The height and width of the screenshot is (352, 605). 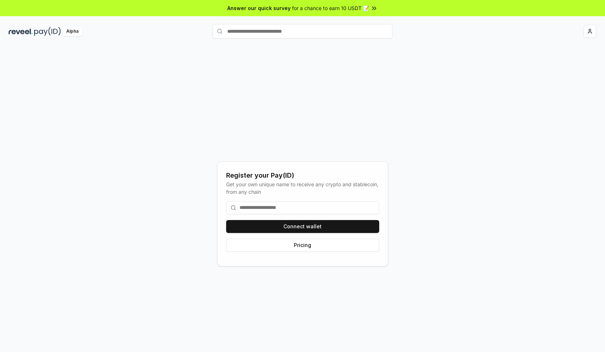 What do you see at coordinates (330, 8) in the screenshot?
I see `span: for a chance to earn 10 USDT 📝` at bounding box center [330, 8].